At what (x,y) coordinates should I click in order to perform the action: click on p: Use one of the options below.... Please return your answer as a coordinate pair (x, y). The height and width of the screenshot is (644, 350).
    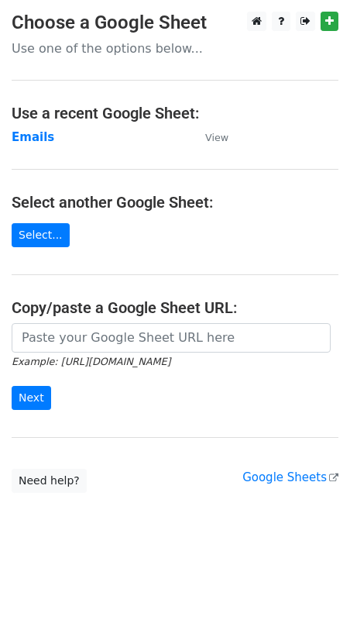
    Looking at the image, I should click on (175, 48).